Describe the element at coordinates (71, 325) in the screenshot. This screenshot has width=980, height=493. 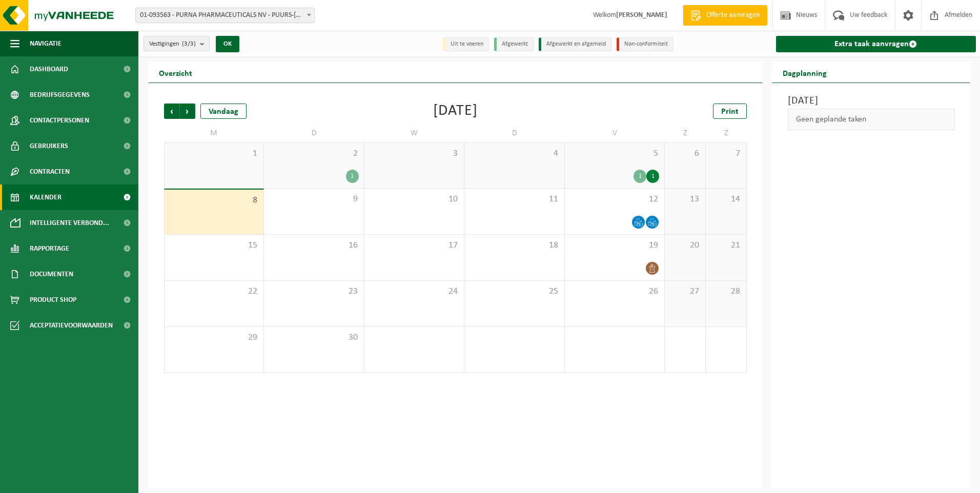
I see `span: Acceptatievoorwaarden` at that location.